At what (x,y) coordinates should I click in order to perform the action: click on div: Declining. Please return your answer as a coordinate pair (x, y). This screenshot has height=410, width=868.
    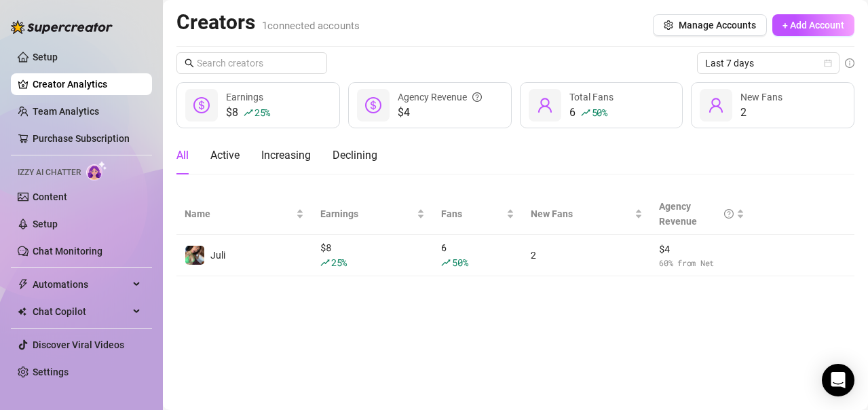
    Looking at the image, I should click on (355, 155).